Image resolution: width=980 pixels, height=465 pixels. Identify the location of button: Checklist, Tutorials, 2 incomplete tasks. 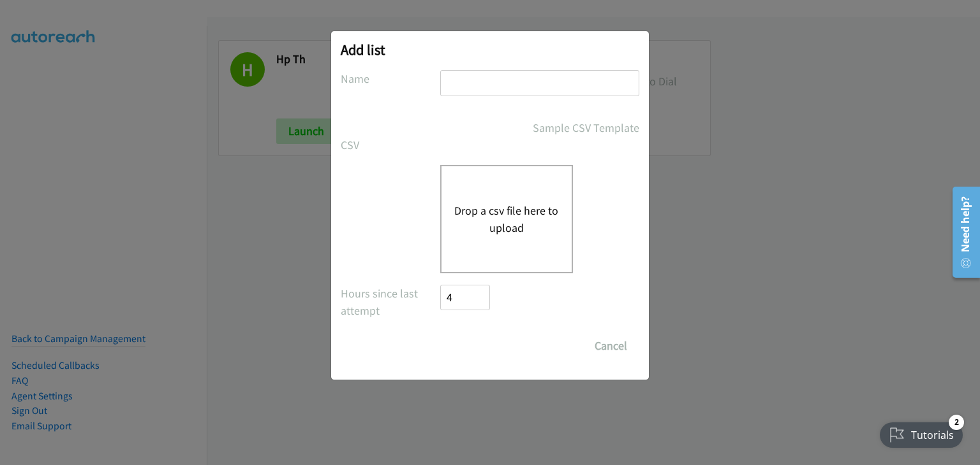
(49, 26).